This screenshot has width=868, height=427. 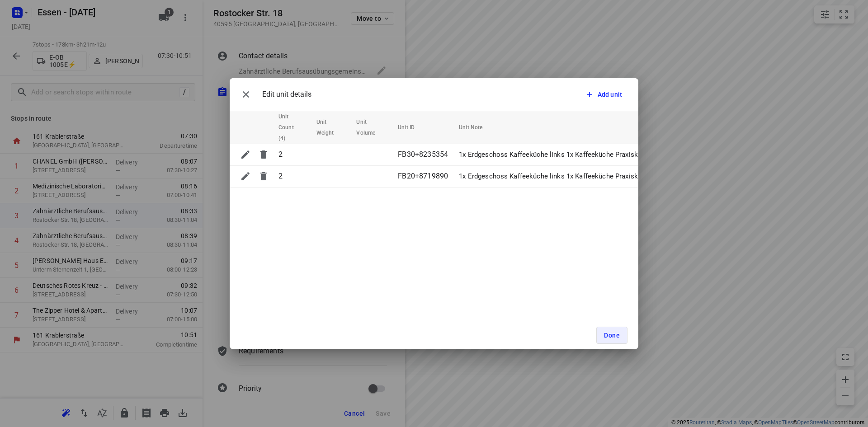 What do you see at coordinates (292, 127) in the screenshot?
I see `span: Unit Count (4)` at bounding box center [292, 127].